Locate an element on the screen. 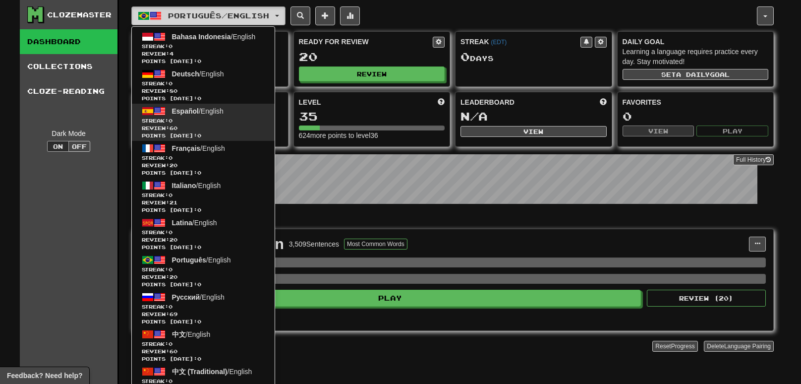 This screenshot has height=384, width=801. span: N/A is located at coordinates (474, 116).